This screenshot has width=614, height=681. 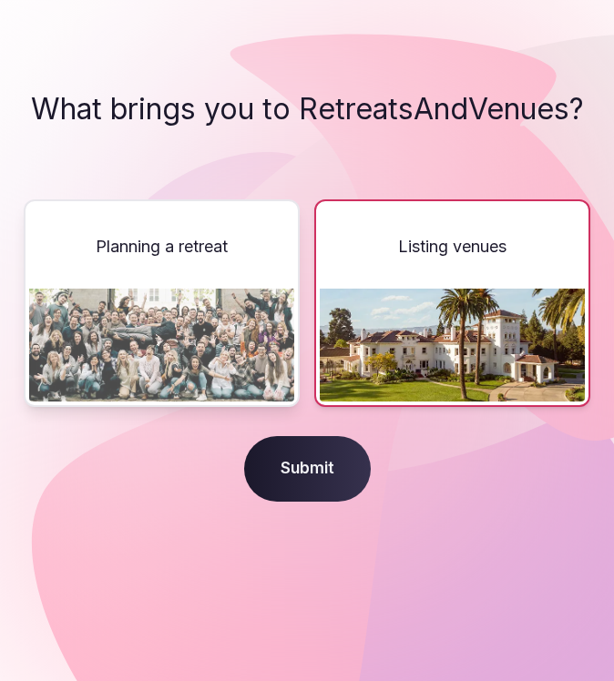 I want to click on span: Planning a retreat, so click(x=161, y=247).